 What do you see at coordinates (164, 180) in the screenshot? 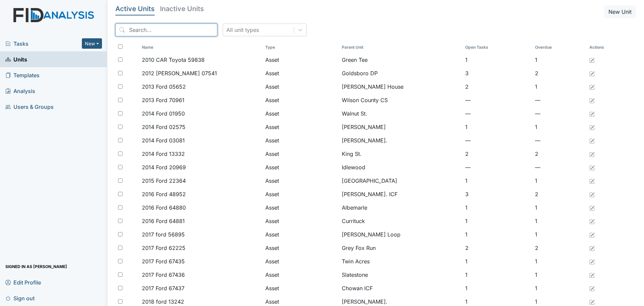
I see `span: 2015 Ford 22364` at bounding box center [164, 180].